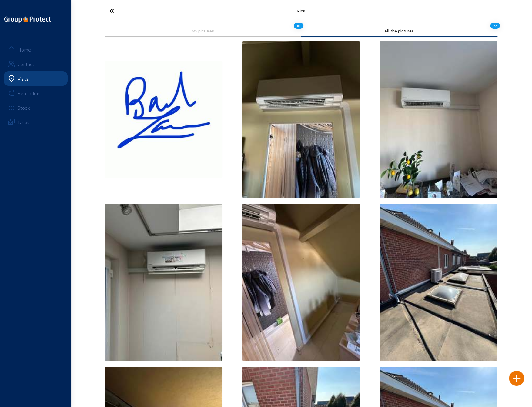 This screenshot has width=532, height=407. Describe the element at coordinates (26, 64) in the screenshot. I see `div: Contact` at that location.